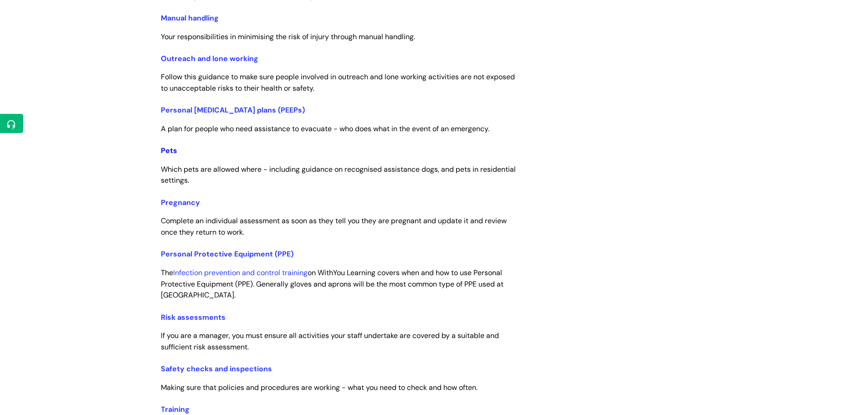 The width and height of the screenshot is (868, 415). What do you see at coordinates (227, 253) in the screenshot?
I see `a: Personal Protective Equipment (PPE)` at bounding box center [227, 253].